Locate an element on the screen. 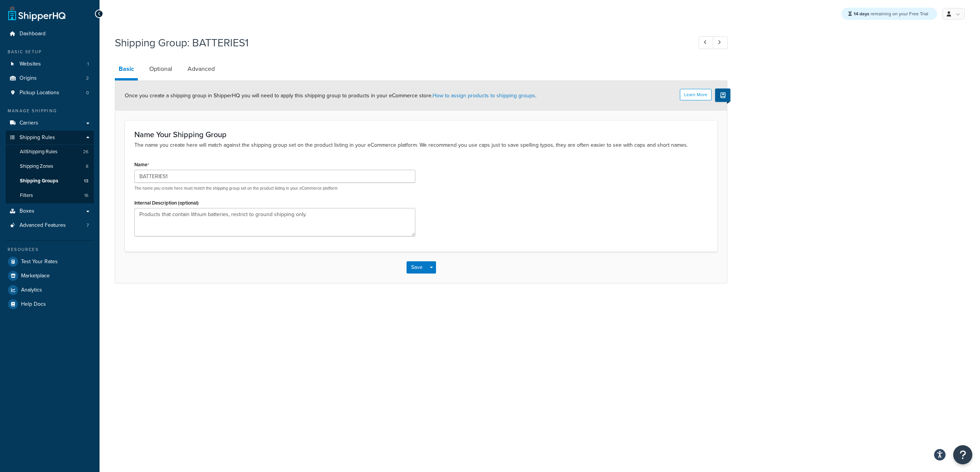 Image resolution: width=980 pixels, height=472 pixels. span: Test Your Rates is located at coordinates (40, 261).